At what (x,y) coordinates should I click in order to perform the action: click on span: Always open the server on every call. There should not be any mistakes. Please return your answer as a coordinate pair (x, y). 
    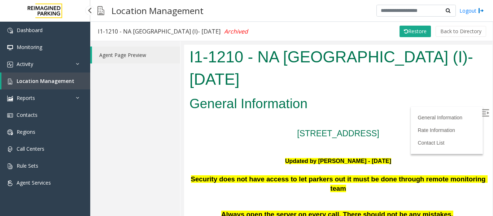
    Looking at the image, I should click on (152, 170).